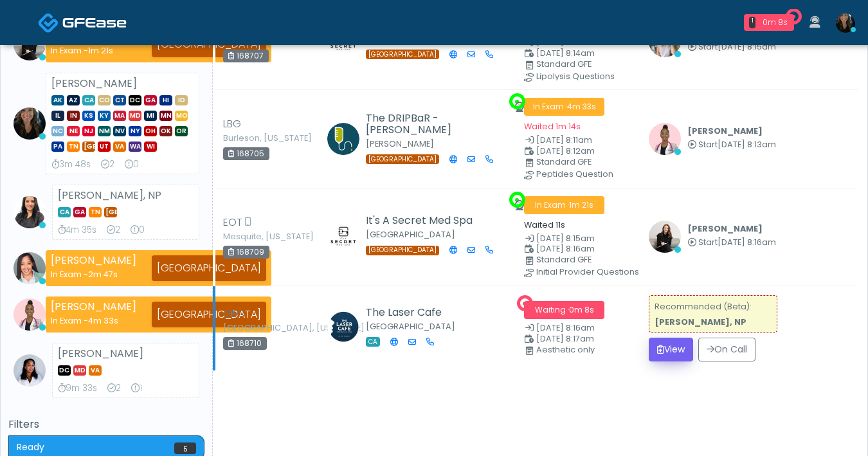 The image size is (868, 456). I want to click on span: NE, so click(74, 131).